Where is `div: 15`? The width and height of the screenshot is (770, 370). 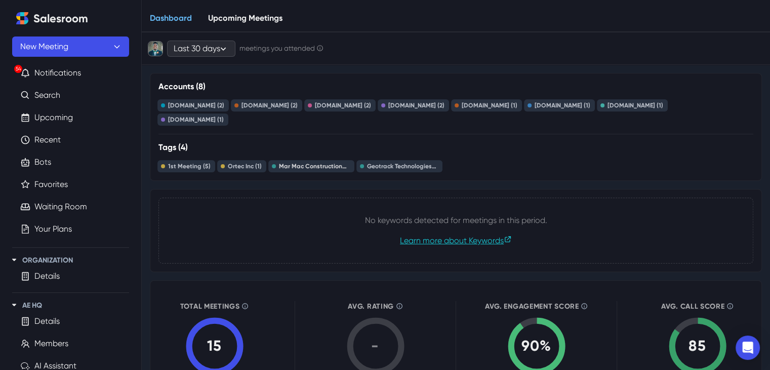 div: 15 is located at coordinates (215, 346).